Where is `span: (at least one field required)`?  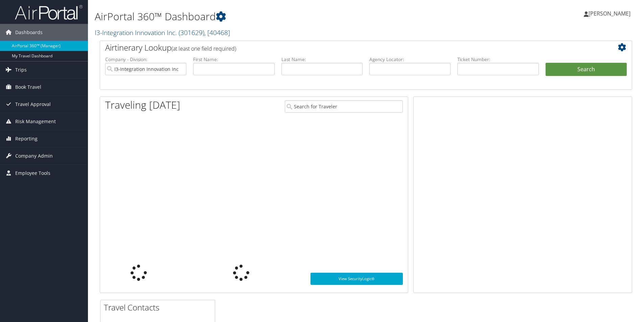
span: (at least one field required) is located at coordinates (203, 49).